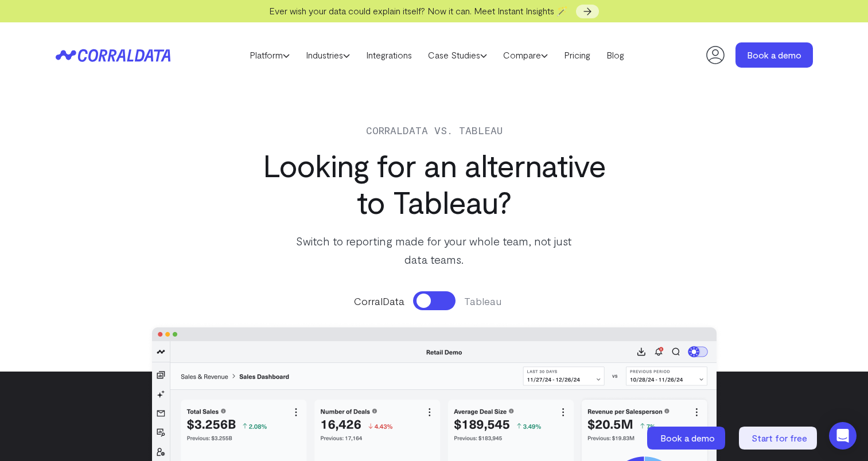 Image resolution: width=868 pixels, height=461 pixels. I want to click on p: Corraldata vs. Tableau, so click(434, 130).